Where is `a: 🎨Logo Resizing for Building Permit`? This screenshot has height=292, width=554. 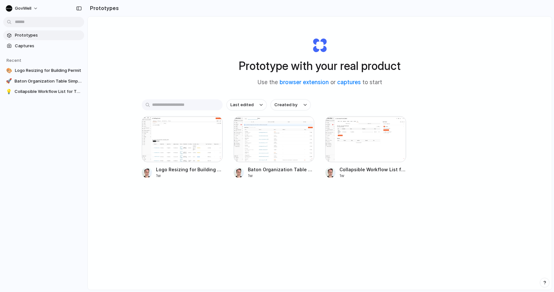 a: 🎨Logo Resizing for Building Permit is located at coordinates (44, 71).